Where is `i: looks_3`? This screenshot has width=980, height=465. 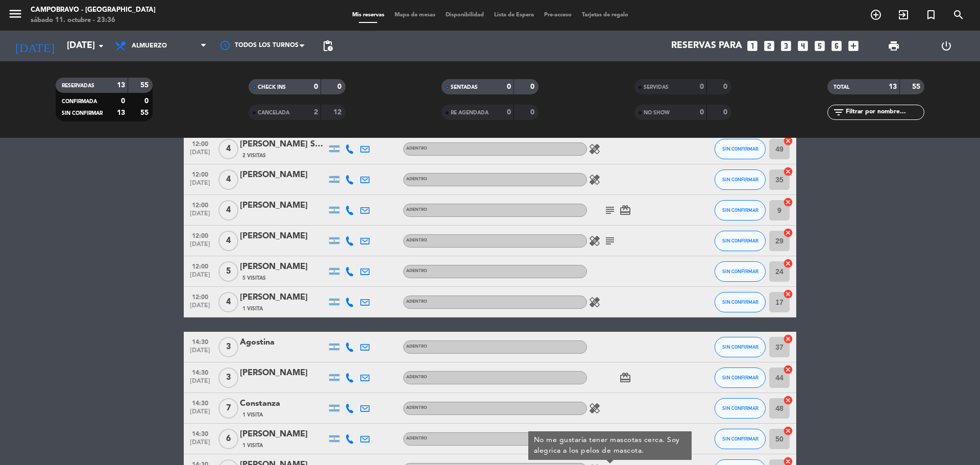 i: looks_3 is located at coordinates (786, 46).